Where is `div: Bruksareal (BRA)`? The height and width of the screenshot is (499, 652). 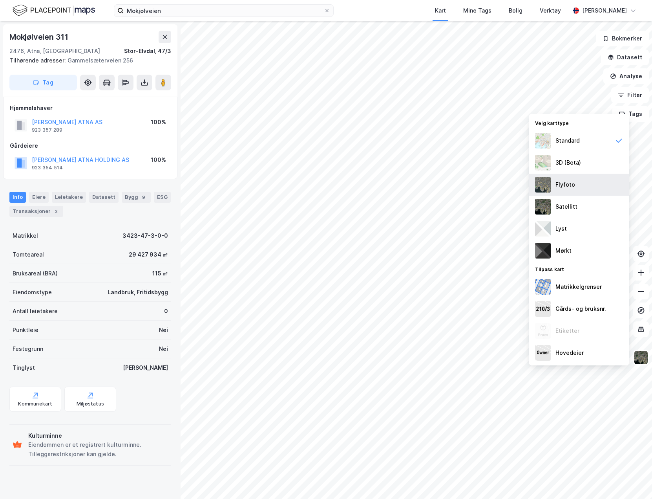 div: Bruksareal (BRA) is located at coordinates (35, 273).